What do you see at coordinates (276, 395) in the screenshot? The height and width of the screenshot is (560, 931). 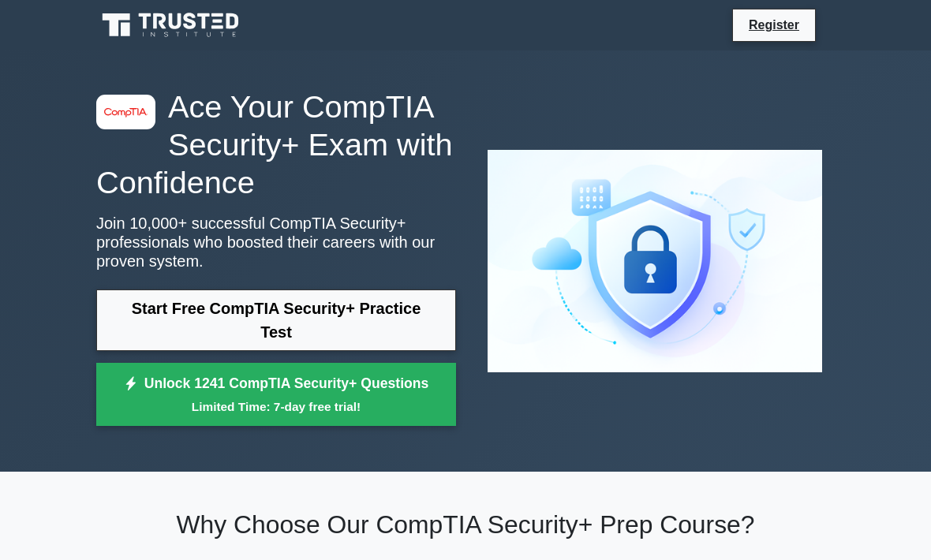 I see `a: Unlock 1241 CompTIA Security+ QuestionsLimited Time: 7-day free trial!` at bounding box center [276, 395].